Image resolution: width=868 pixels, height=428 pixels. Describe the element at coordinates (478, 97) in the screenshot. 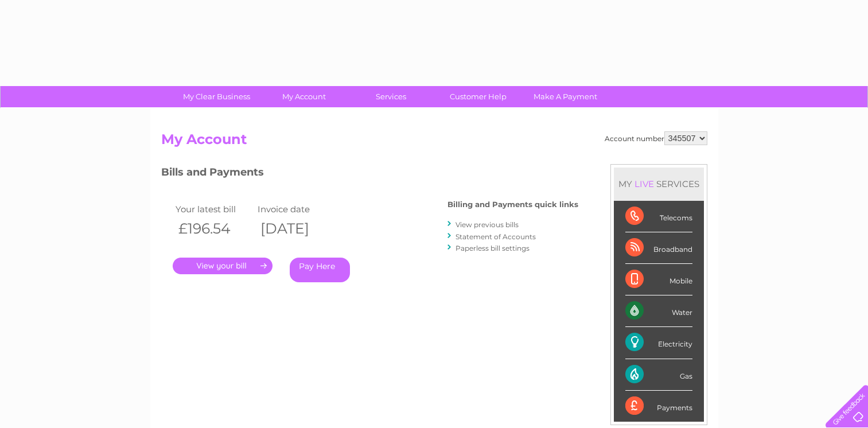

I see `a: Customer Help` at that location.